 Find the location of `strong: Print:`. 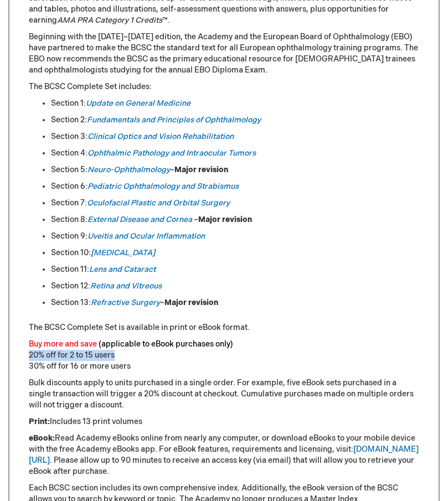

strong: Print: is located at coordinates (39, 421).